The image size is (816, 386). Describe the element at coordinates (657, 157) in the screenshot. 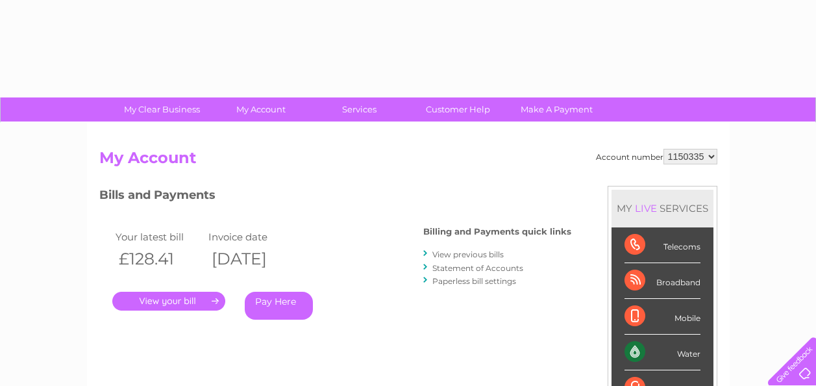

I see `div: Account number` at that location.